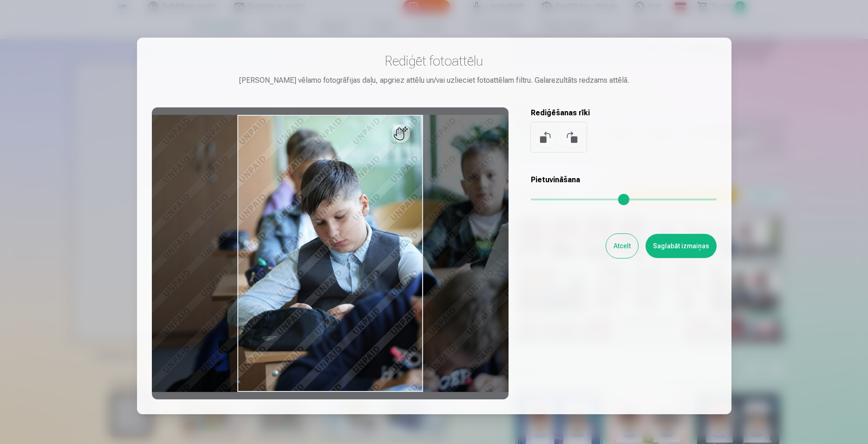  Describe the element at coordinates (623, 180) in the screenshot. I see `h5: Pietuvināšana` at that location.